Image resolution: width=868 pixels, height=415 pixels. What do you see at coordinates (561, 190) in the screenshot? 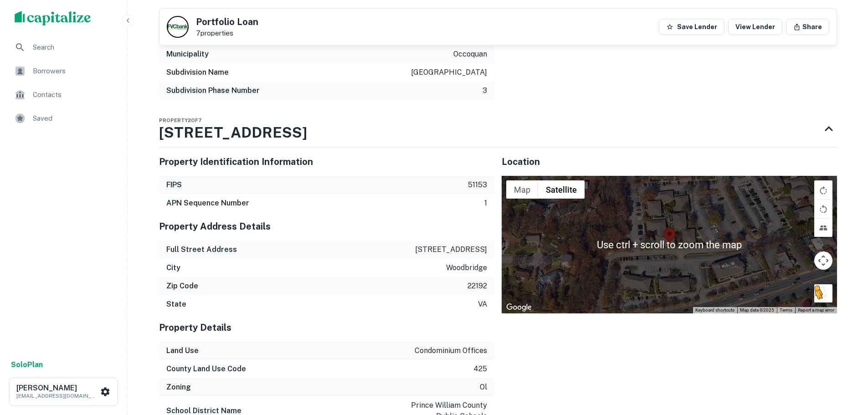
I see `button: Show satellite imagery` at bounding box center [561, 190].